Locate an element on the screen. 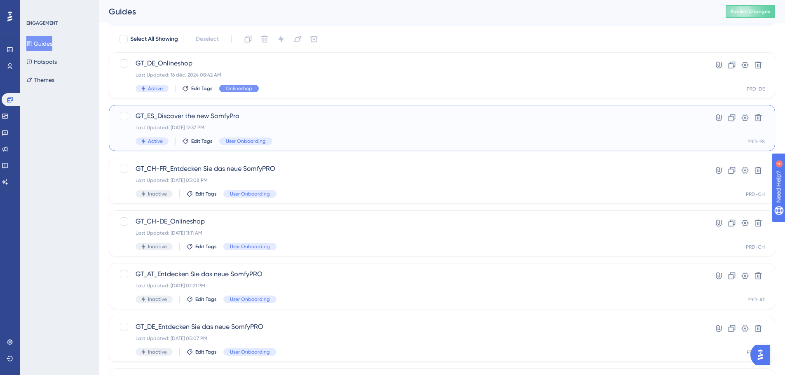 The image size is (785, 375). span: Select All Showing is located at coordinates (154, 39).